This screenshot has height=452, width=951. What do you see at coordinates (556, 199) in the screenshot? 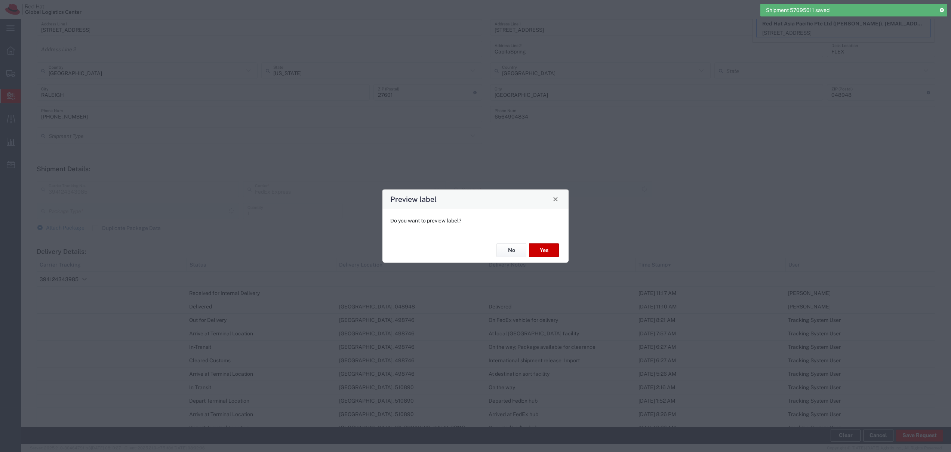
I see `button: Close` at bounding box center [556, 199].